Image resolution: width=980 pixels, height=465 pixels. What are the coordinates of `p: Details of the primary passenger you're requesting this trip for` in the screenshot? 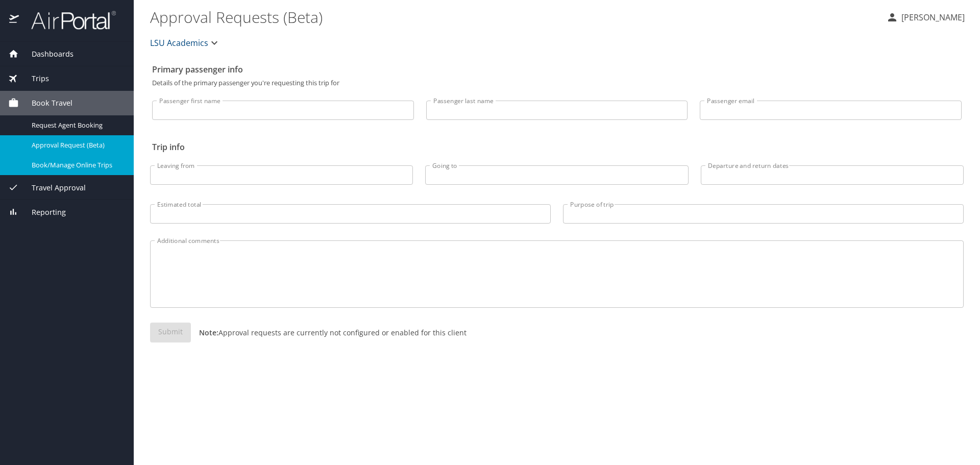 It's located at (557, 83).